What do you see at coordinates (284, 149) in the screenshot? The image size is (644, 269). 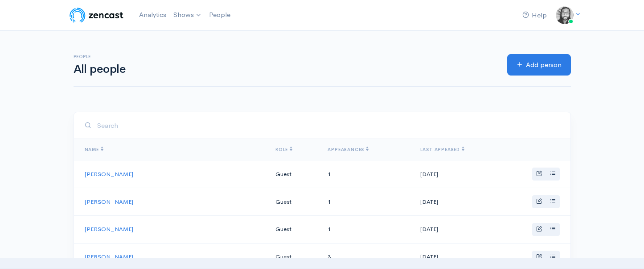 I see `a: Role` at bounding box center [284, 149].